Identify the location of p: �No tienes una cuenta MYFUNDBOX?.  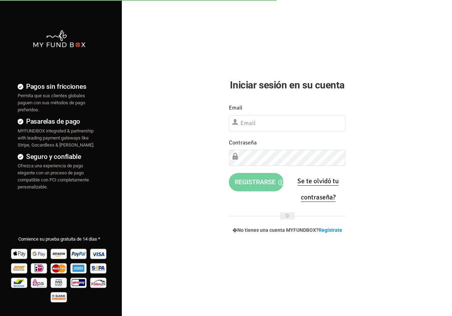
(287, 230).